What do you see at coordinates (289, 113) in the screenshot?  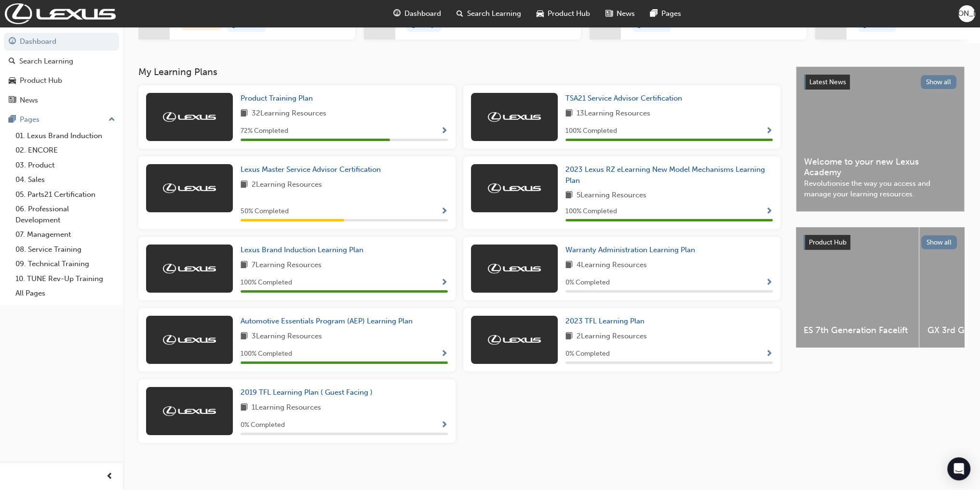 I see `span: 32 Learning Resources` at bounding box center [289, 113].